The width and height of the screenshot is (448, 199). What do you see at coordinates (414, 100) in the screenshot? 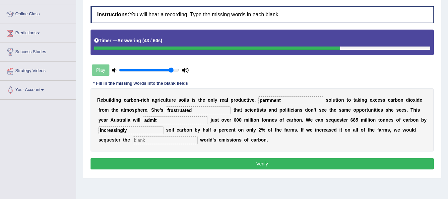
I see `b: x` at bounding box center [414, 100].